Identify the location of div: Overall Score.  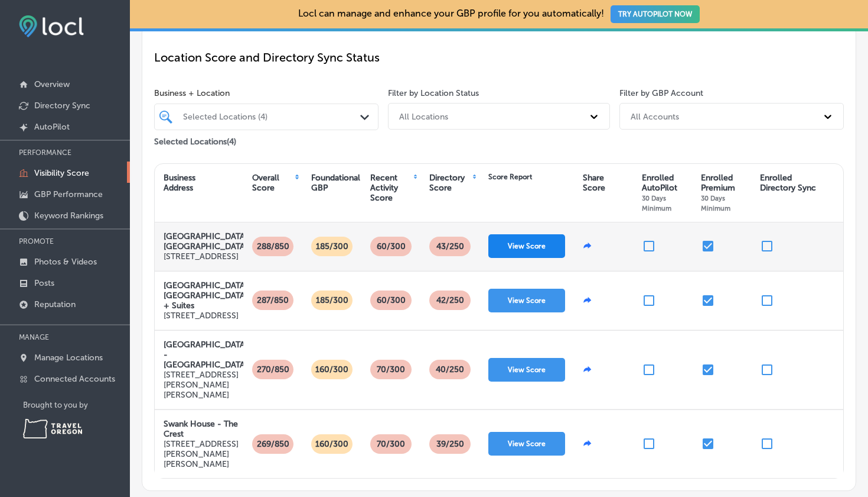
(273, 182).